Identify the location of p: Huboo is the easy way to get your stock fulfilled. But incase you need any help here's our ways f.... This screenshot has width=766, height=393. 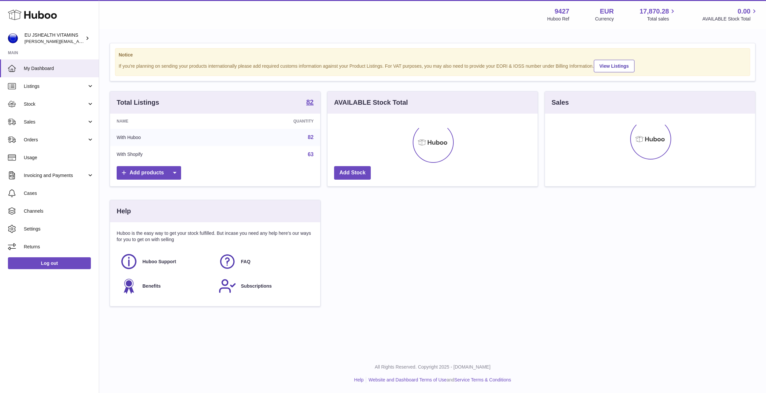
(215, 237).